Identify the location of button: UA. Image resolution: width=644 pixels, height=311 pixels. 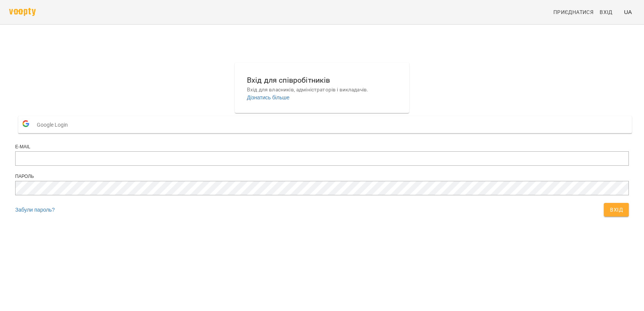
(628, 12).